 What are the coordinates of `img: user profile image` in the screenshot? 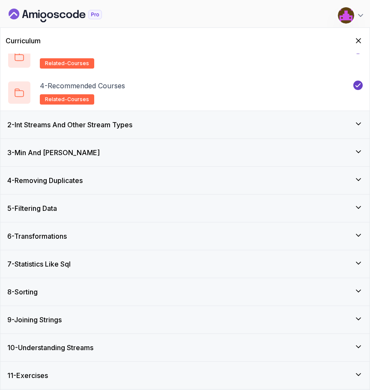 It's located at (346, 15).